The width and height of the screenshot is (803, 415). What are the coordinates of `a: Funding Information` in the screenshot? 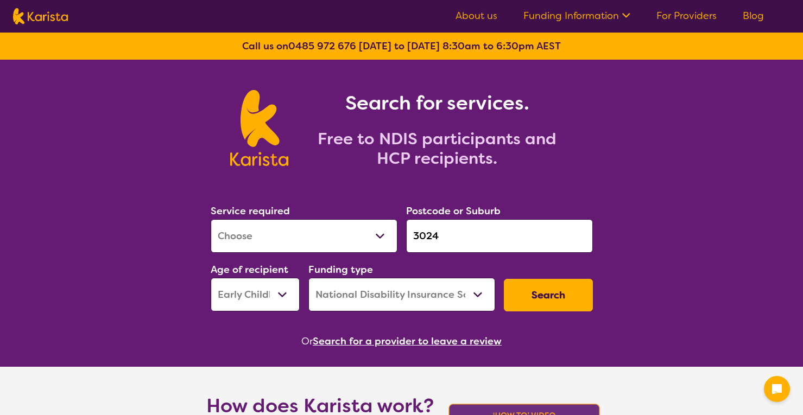 It's located at (577, 16).